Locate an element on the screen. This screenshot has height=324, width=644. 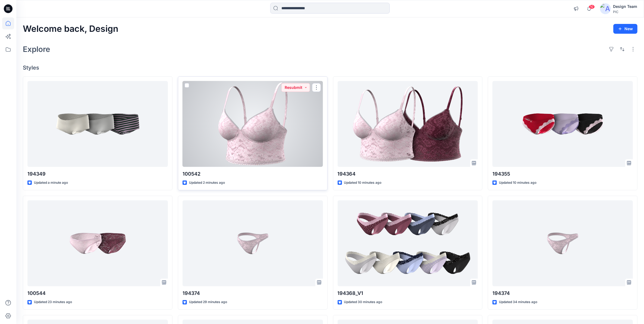
button: New is located at coordinates (625, 29).